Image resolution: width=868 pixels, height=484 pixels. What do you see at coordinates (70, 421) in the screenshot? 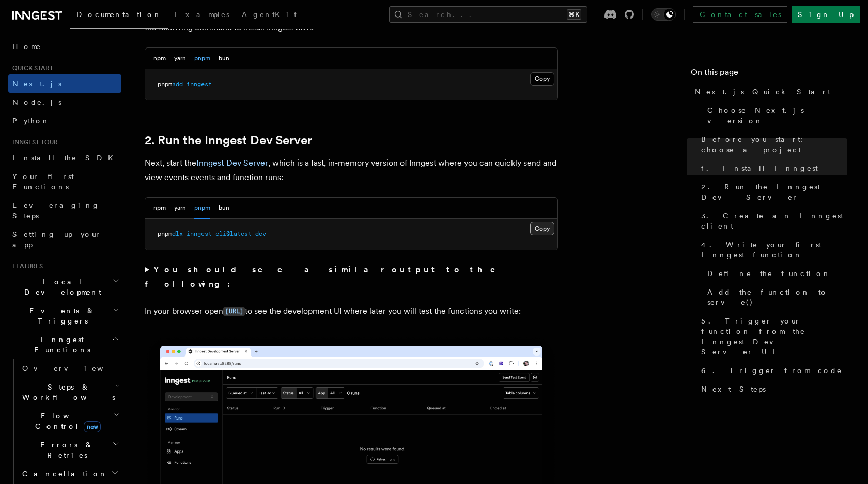
I see `button: Flow Controlnew` at bounding box center [70, 421].